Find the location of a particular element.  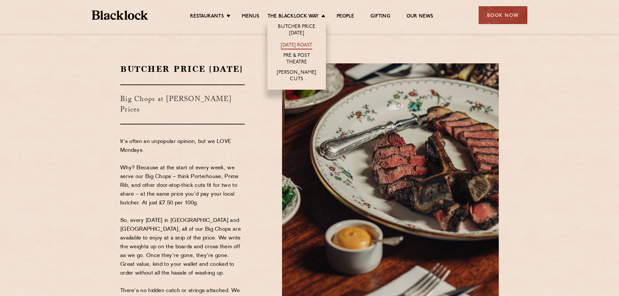

a: Menus is located at coordinates (251, 17).